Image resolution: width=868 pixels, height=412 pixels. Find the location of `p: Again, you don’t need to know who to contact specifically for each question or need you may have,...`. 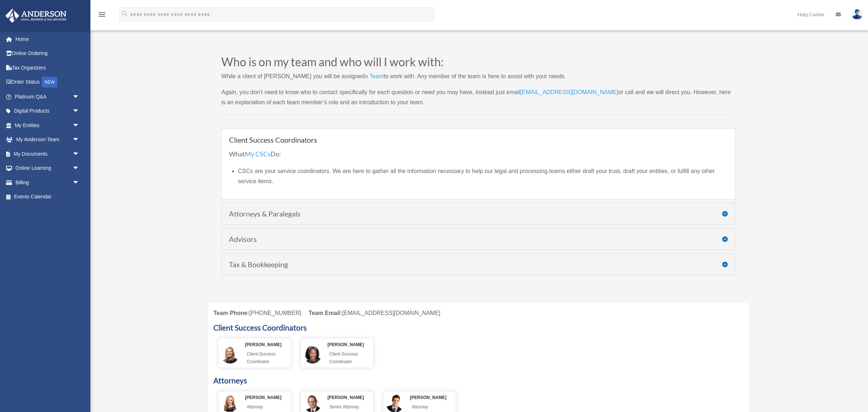

p: Again, you don’t need to know who to contact specifically for each question or need you may have,... is located at coordinates (478, 97).